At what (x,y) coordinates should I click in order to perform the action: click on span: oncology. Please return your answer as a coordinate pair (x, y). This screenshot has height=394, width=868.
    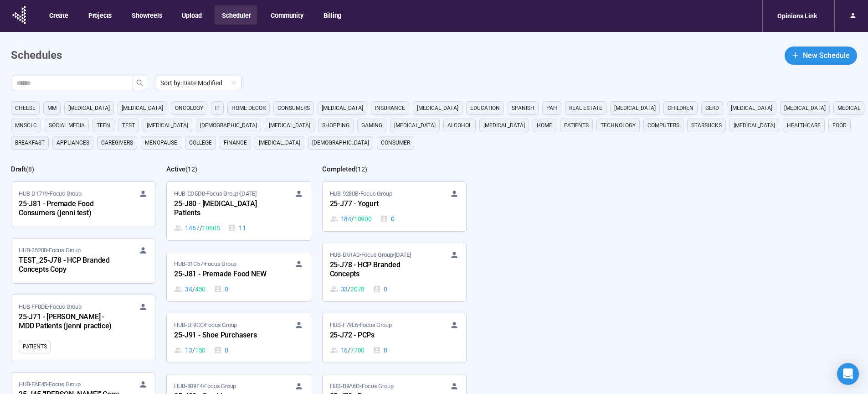
    Looking at the image, I should click on (189, 108).